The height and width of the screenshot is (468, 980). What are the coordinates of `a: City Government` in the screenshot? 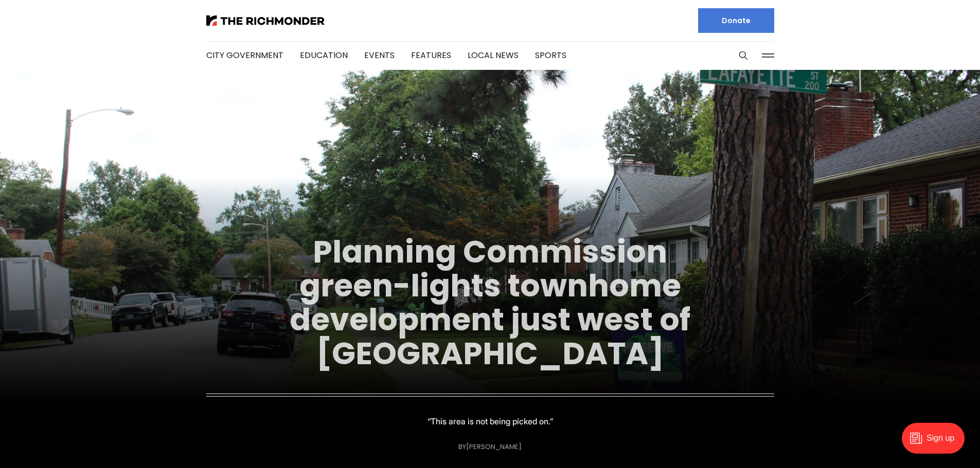 It's located at (245, 55).